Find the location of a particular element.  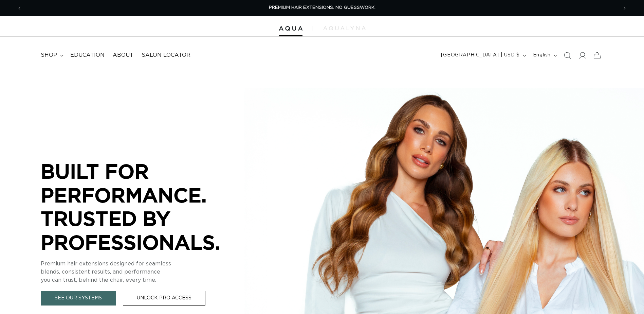

a: Salon Locator is located at coordinates (166, 55).